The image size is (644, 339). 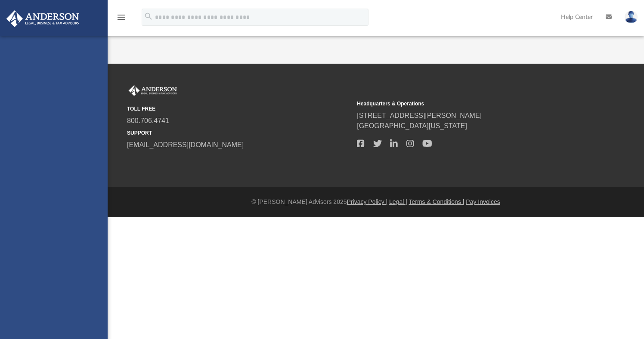 What do you see at coordinates (398, 202) in the screenshot?
I see `a: Legal |` at bounding box center [398, 202].